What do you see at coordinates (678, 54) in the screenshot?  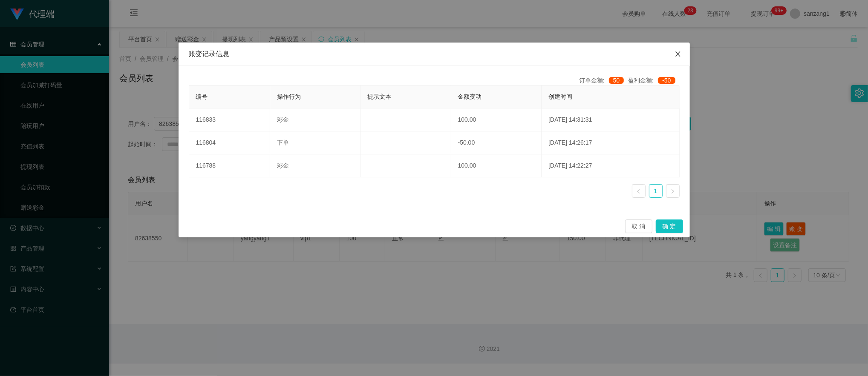 I see `i: 图标: close` at bounding box center [678, 54].